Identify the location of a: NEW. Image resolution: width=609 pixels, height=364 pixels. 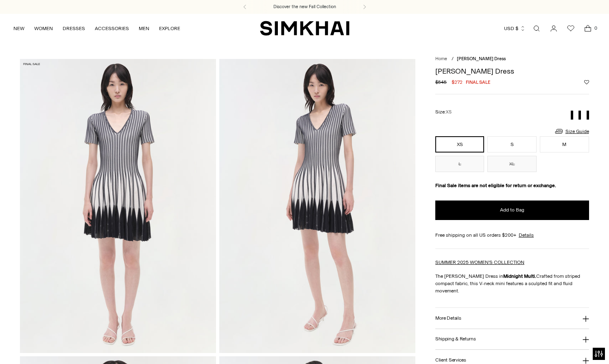
(19, 29).